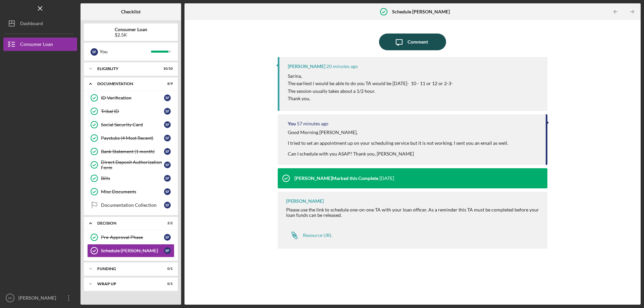 This screenshot has height=308, width=644. Describe the element at coordinates (317, 236) in the screenshot. I see `div: Resource URL` at that location.